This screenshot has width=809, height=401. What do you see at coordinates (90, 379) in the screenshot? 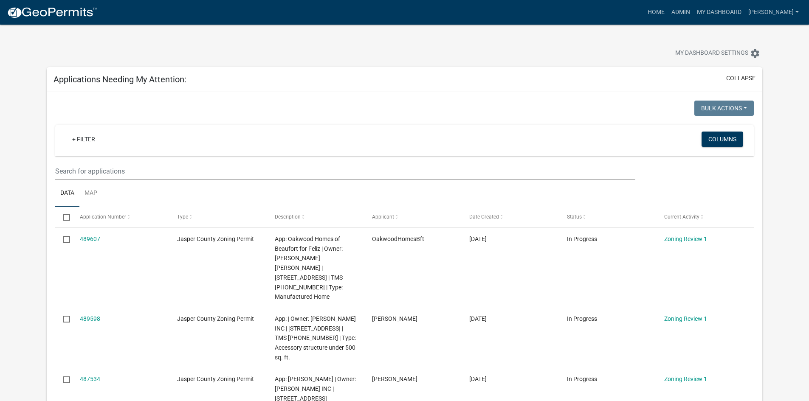
I see `a: 487534` at bounding box center [90, 379].